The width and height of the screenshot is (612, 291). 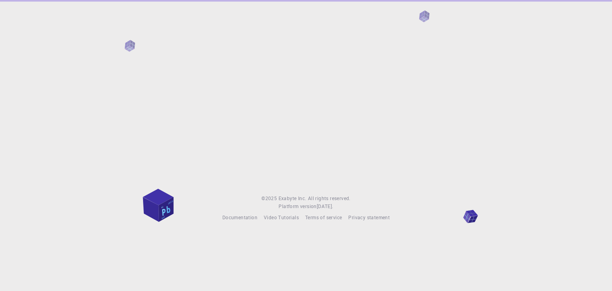 I want to click on span: Privacy statement, so click(x=369, y=217).